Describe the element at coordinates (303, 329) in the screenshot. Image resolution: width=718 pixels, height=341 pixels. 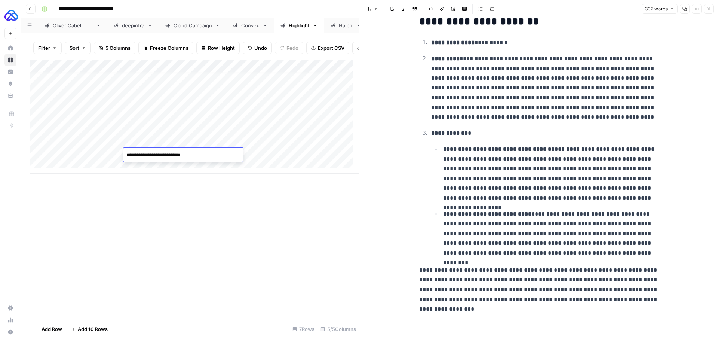
I see `div: 7 Rows` at that location.